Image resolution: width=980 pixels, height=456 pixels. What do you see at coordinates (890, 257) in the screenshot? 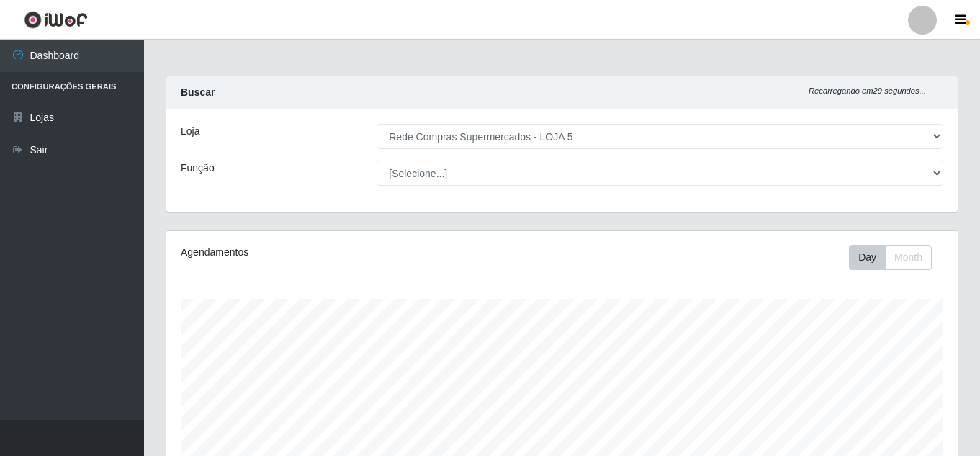
I see `div: First group` at bounding box center [890, 257].